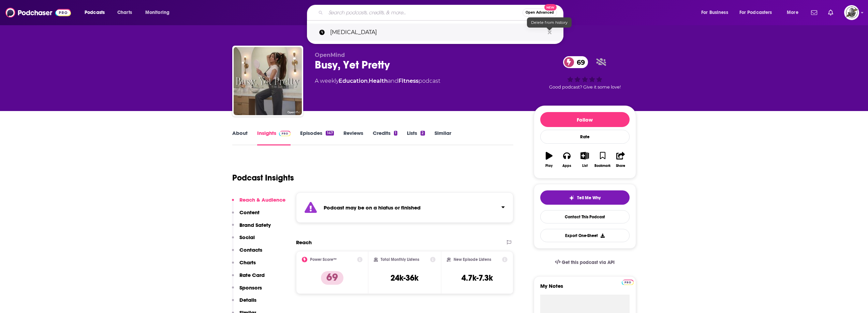 This screenshot has height=313, width=868. What do you see at coordinates (477, 278) in the screenshot?
I see `h3: 4.7k-7.3k` at bounding box center [477, 278].